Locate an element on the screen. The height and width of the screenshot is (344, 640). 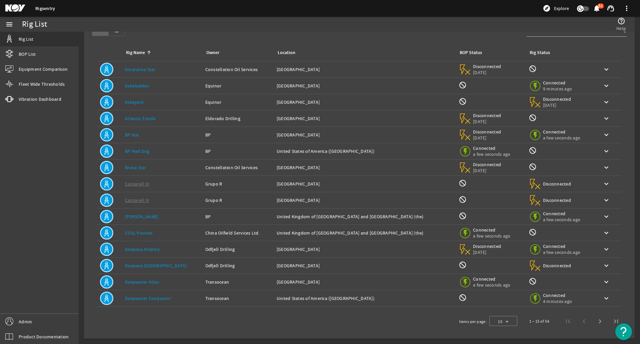
div: China Oilfield Services Ltd. is located at coordinates (238, 233).